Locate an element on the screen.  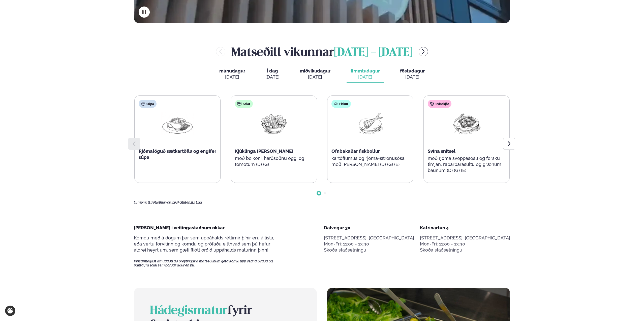
span: Í dag is located at coordinates (273, 71).